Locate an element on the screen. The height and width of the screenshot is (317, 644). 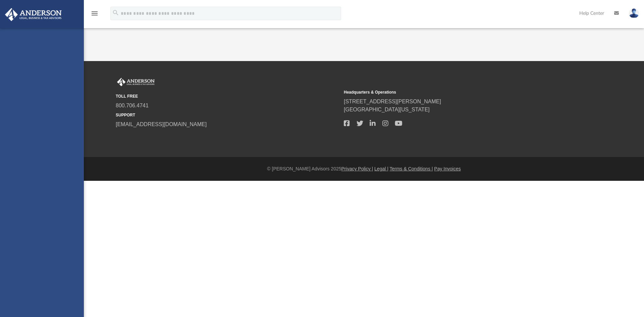
small: TOLL FREE is located at coordinates (228, 96).